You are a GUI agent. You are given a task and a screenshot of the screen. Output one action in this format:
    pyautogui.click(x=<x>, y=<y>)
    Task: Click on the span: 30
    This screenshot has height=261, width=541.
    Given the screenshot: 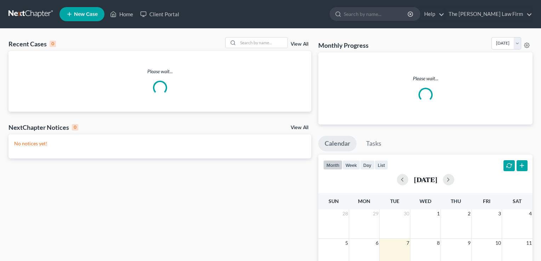 What is the action you would take?
    pyautogui.click(x=407, y=214)
    